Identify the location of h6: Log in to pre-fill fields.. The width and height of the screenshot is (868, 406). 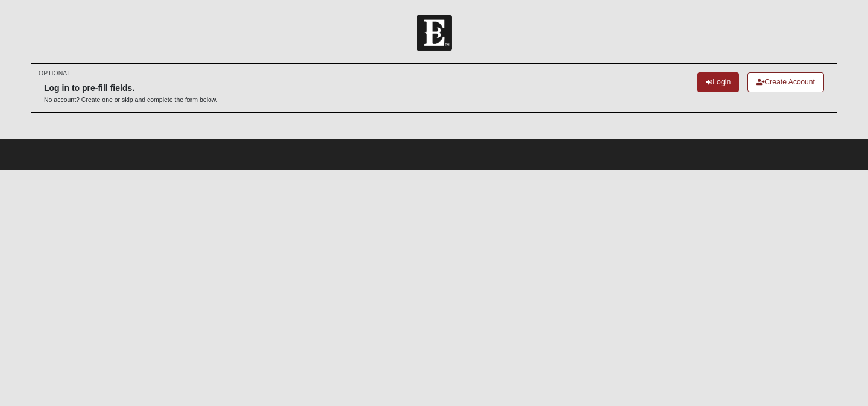
(131, 88).